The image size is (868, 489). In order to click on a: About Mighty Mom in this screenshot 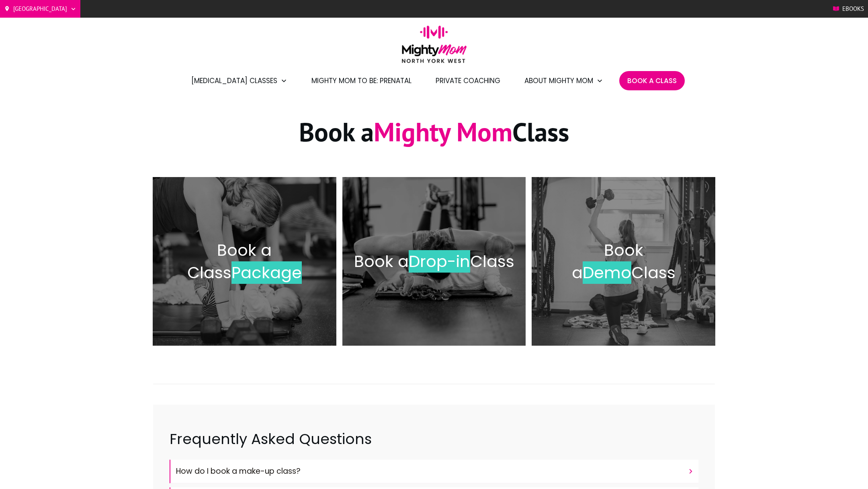, I will do `click(564, 80)`.